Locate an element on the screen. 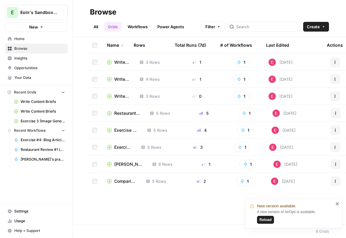  a: All is located at coordinates (96, 27).